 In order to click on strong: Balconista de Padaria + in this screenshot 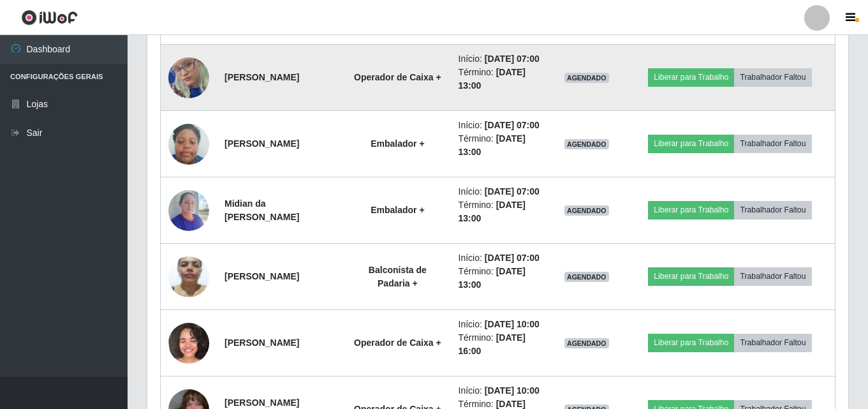, I will do `click(398, 276)`.